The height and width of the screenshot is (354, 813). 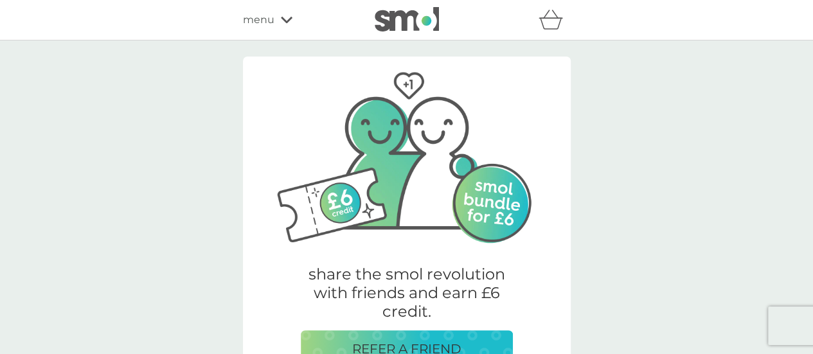 What do you see at coordinates (258, 20) in the screenshot?
I see `span: menu` at bounding box center [258, 20].